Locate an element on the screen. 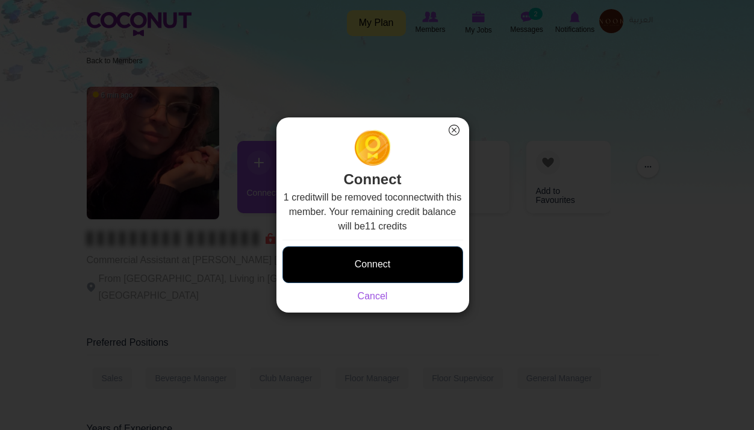  h2: Connect is located at coordinates (373, 160).